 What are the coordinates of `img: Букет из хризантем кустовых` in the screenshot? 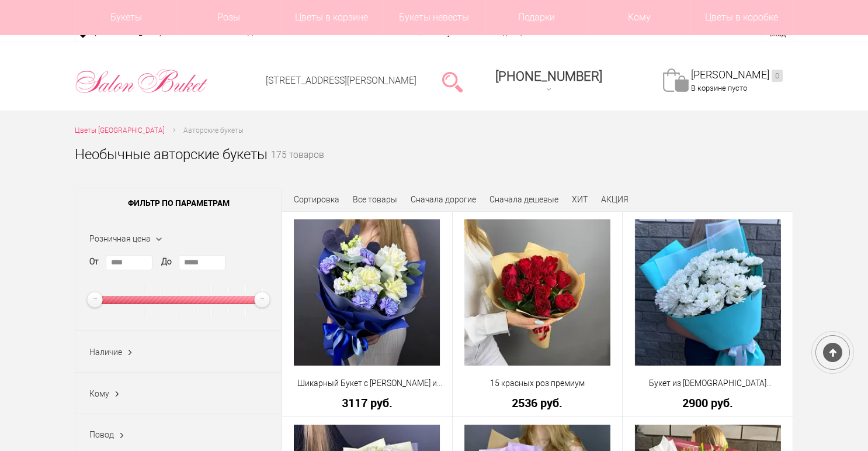 It's located at (708, 292).